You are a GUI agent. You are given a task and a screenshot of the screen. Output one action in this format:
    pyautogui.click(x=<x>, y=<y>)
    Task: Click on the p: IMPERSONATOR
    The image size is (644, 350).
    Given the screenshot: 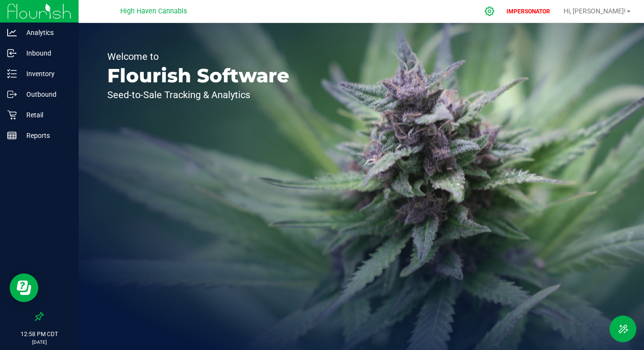 What is the action you would take?
    pyautogui.click(x=528, y=12)
    